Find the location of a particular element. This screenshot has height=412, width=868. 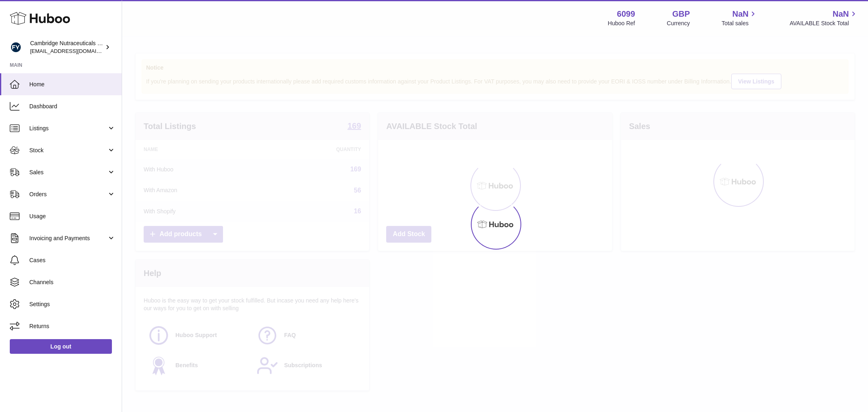

div: Cambridge Nutraceuticals Ltd is located at coordinates (67, 47).